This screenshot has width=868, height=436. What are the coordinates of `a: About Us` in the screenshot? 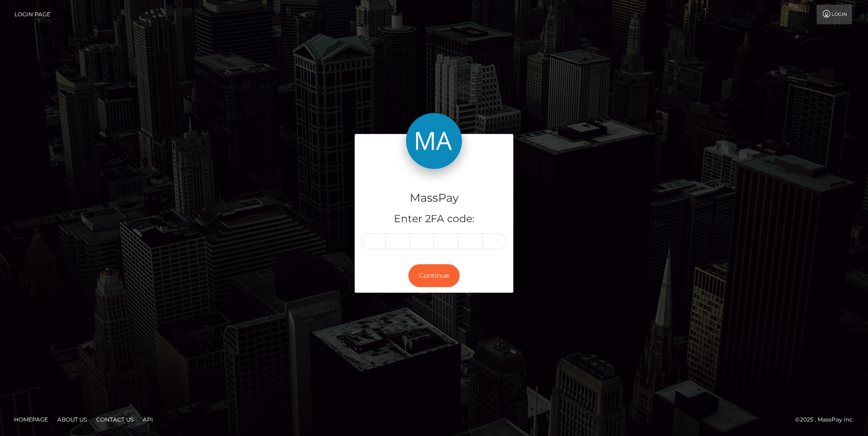 It's located at (72, 419).